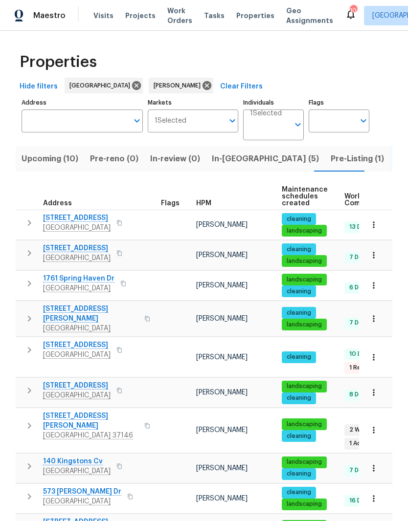  I want to click on span: Pre-Listing (1), so click(357, 159).